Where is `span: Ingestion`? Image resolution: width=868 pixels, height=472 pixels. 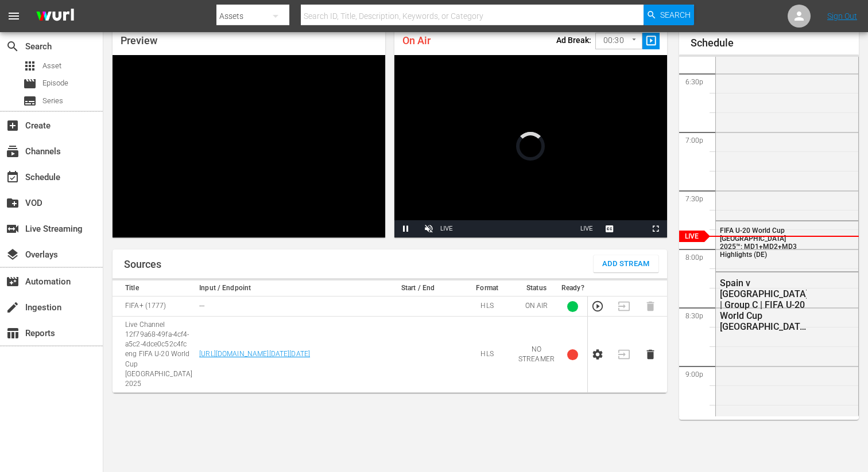 span: Ingestion is located at coordinates (13, 307).